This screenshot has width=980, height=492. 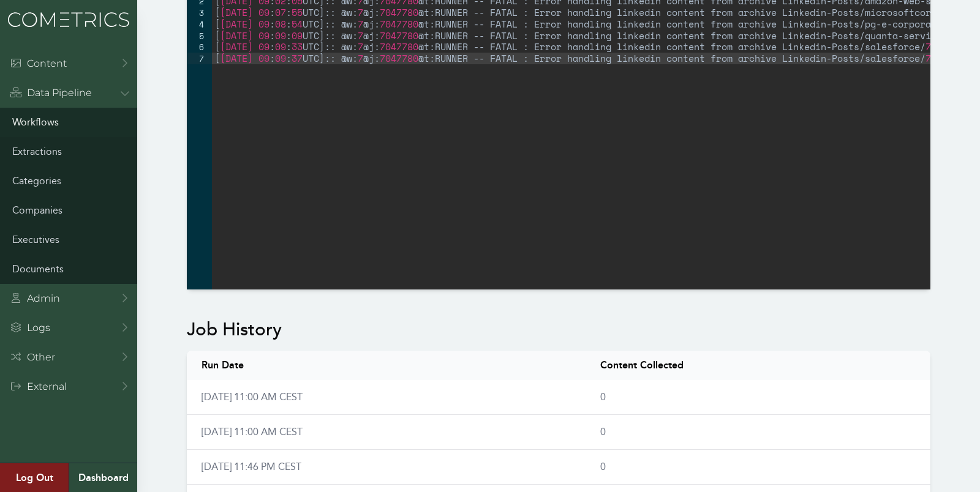 I want to click on div: Admin, so click(x=35, y=299).